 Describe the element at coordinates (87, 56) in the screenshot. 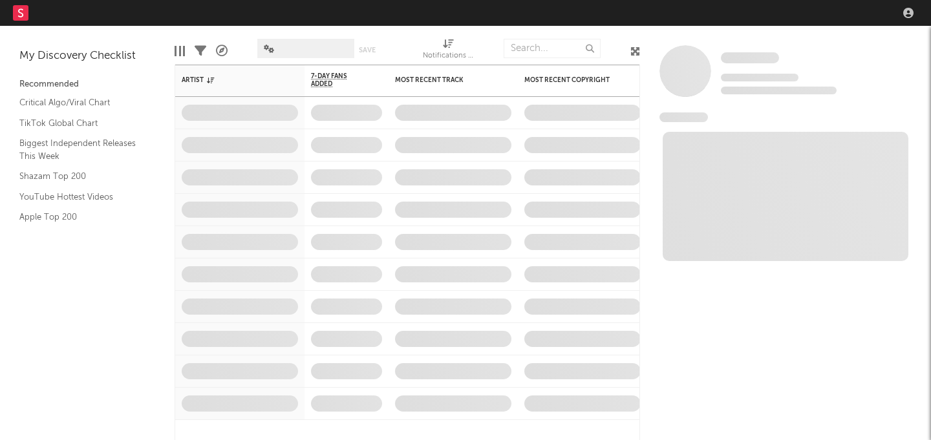

I see `div: My Discovery Checklist` at that location.